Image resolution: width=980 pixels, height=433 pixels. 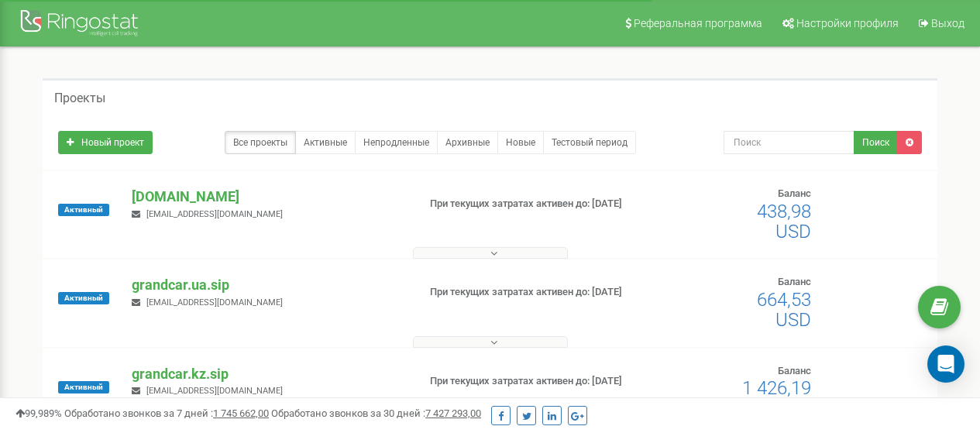 What do you see at coordinates (260, 142) in the screenshot?
I see `a: Все проекты` at bounding box center [260, 142].